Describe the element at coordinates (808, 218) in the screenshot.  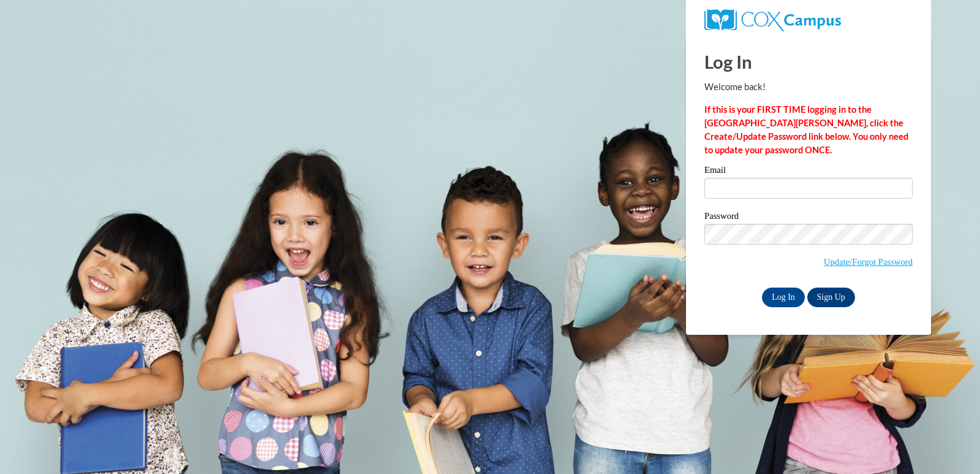
I see `label: Password` at that location.